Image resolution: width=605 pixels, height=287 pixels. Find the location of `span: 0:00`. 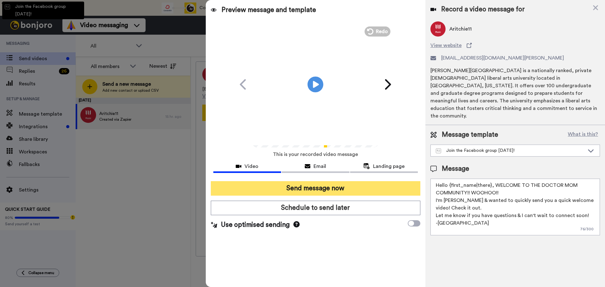

span: 0:00 is located at coordinates (262, 136).